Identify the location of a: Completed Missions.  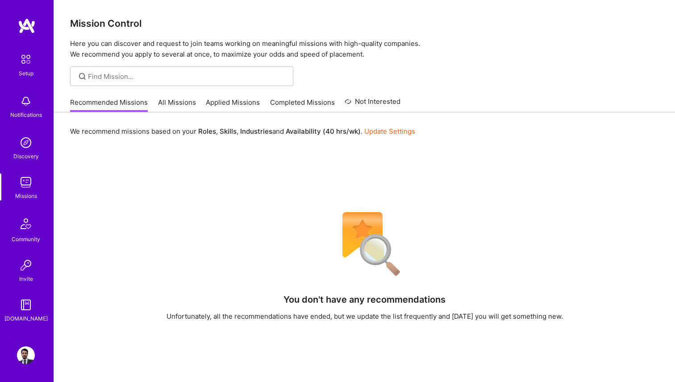
(302, 105).